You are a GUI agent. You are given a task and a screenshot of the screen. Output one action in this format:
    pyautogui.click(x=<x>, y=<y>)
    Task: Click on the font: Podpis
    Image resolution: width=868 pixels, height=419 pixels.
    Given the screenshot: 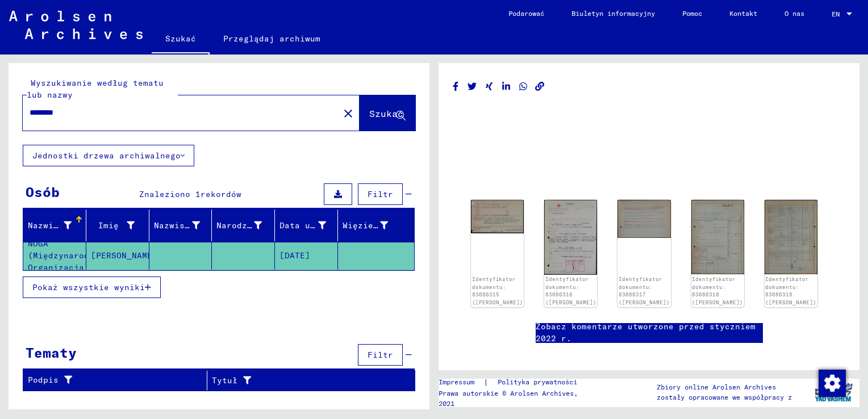 What is the action you would take?
    pyautogui.click(x=43, y=380)
    